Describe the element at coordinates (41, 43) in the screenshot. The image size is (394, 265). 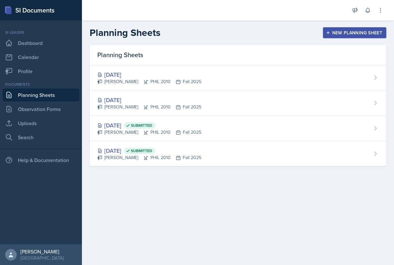
I see `a: Dashboard` at that location.